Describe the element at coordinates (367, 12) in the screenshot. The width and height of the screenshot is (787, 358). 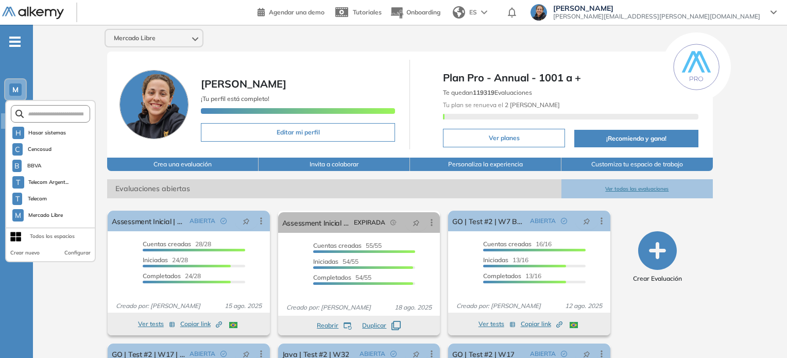
I see `span: Tutoriales` at that location.